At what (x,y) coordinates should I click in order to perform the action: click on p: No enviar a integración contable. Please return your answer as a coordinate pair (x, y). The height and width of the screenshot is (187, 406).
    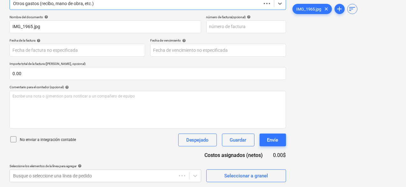
    Looking at the image, I should click on (48, 139).